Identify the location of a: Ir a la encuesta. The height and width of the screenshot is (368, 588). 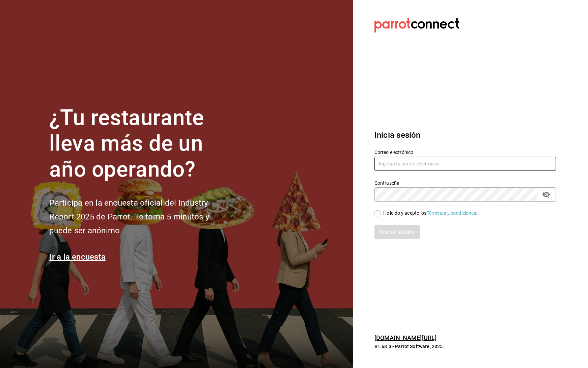
(78, 257).